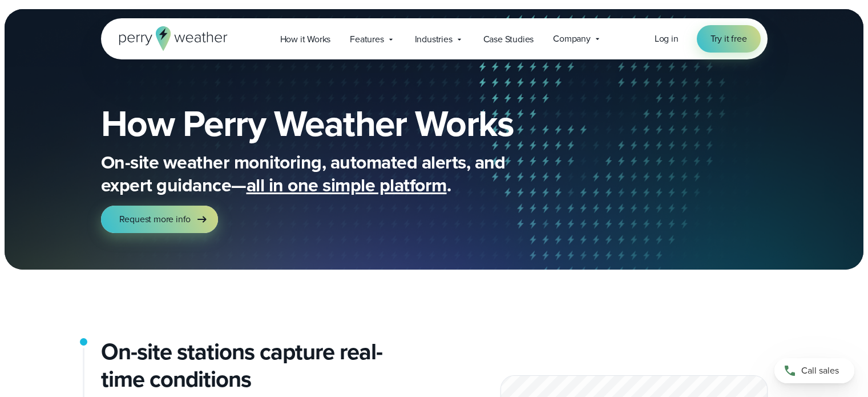 Image resolution: width=868 pixels, height=397 pixels. What do you see at coordinates (509, 39) in the screenshot?
I see `span: Case Studies` at bounding box center [509, 39].